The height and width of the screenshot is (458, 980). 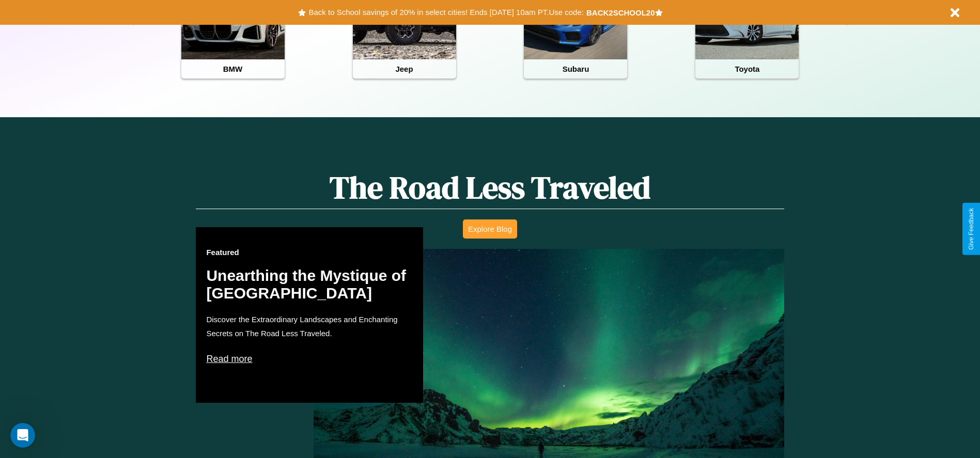 I want to click on h4: Jeep, so click(x=404, y=69).